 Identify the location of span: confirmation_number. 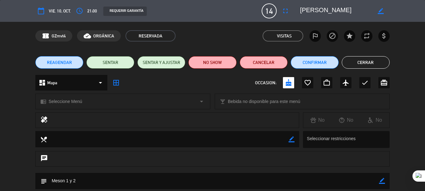
(46, 36).